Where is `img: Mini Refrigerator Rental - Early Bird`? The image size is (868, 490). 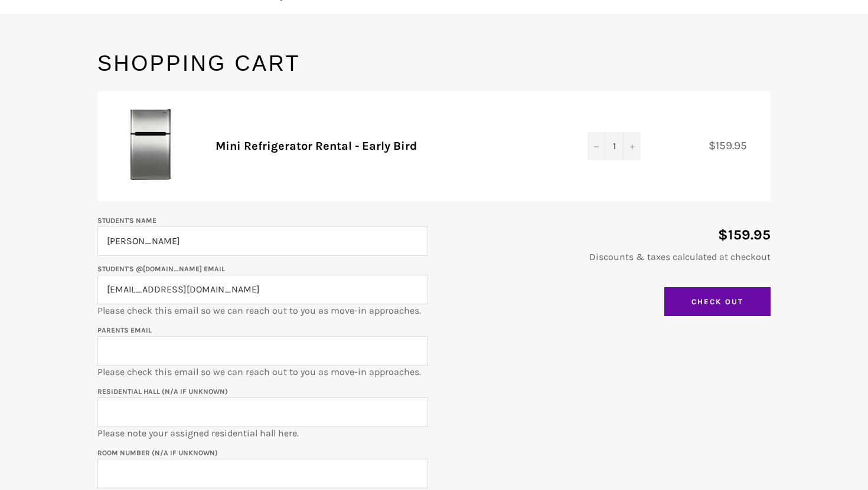
img: Mini Refrigerator Rental - Early Bird is located at coordinates (151, 144).